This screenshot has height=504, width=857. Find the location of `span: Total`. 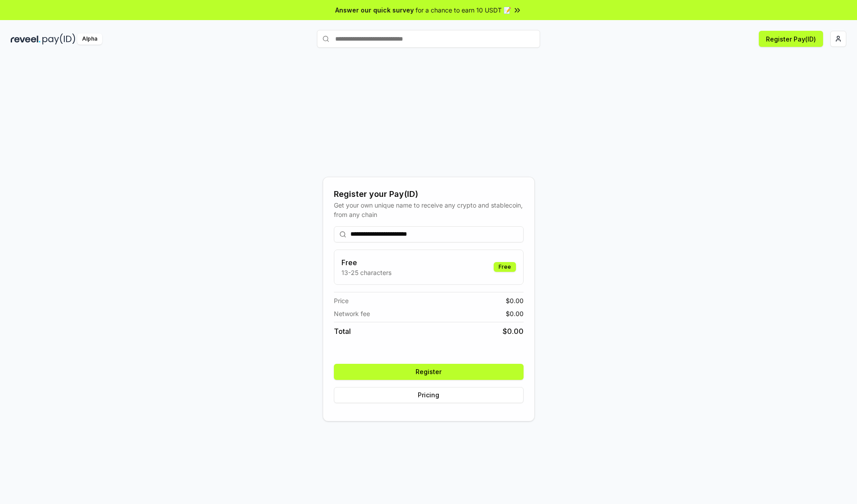

span: Total is located at coordinates (343, 331).